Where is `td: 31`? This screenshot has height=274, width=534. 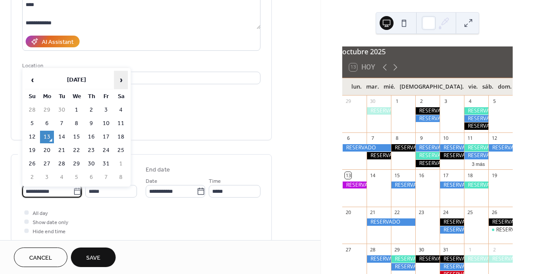 td: 31 is located at coordinates (106, 164).